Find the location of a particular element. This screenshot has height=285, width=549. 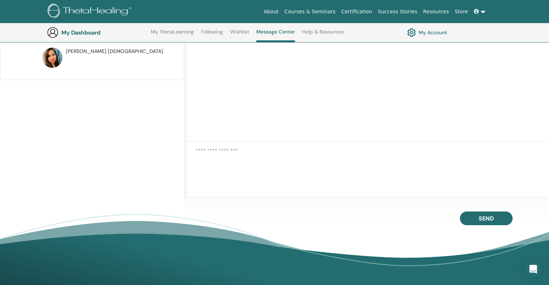

a: Help & Resources is located at coordinates (322, 35).